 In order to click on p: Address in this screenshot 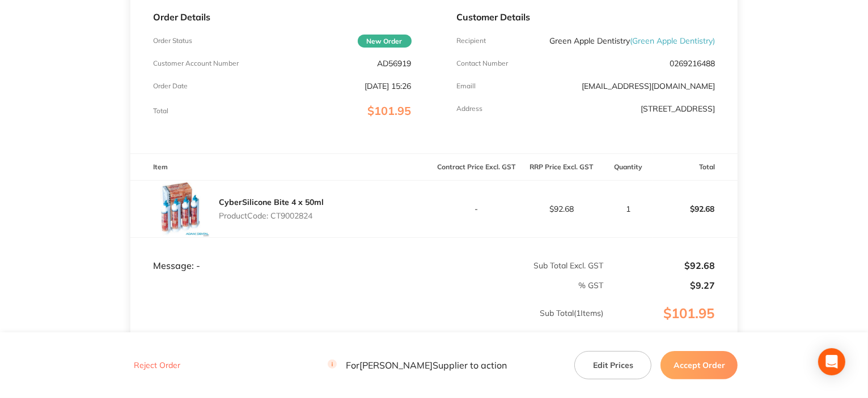, I will do `click(470, 109)`.